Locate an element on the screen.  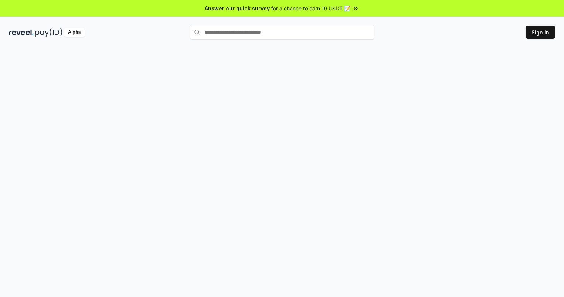
button: Sign In is located at coordinates (540, 32).